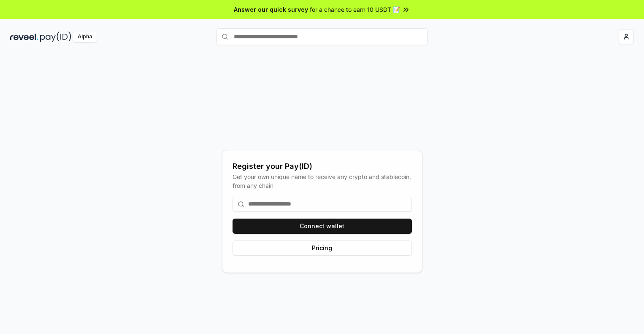  I want to click on button: Connect wallet, so click(322, 226).